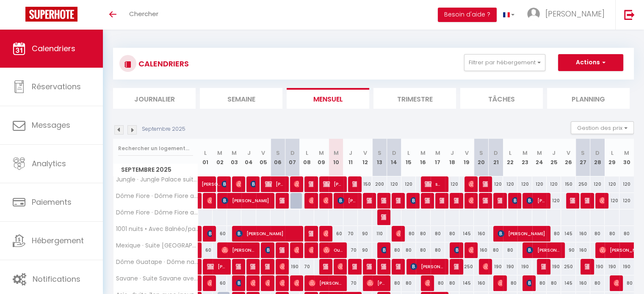 The width and height of the screenshot is (644, 294). What do you see at coordinates (333, 250) in the screenshot?
I see `span: Ouissam Alloune` at bounding box center [333, 250].